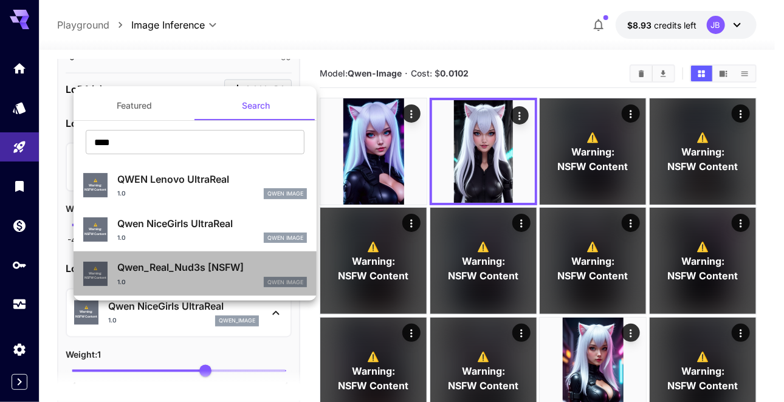 This screenshot has height=402, width=784. What do you see at coordinates (134, 106) in the screenshot?
I see `button: Featured` at bounding box center [134, 106].